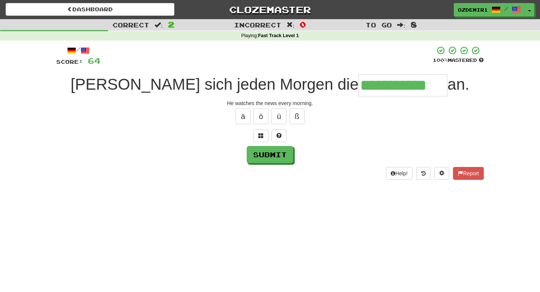 The width and height of the screenshot is (540, 292). I want to click on a: Clozemaster, so click(270, 9).